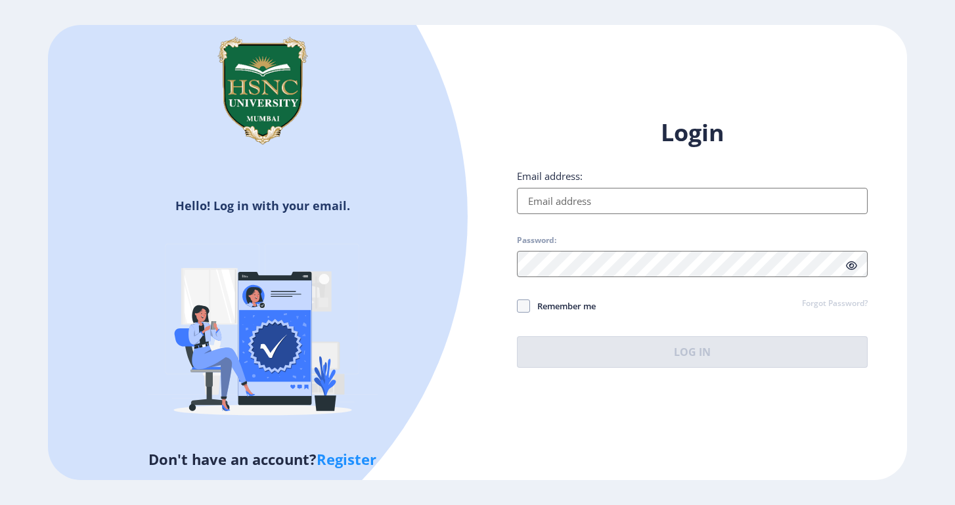 The height and width of the screenshot is (505, 955). I want to click on input: Email address, so click(692, 201).